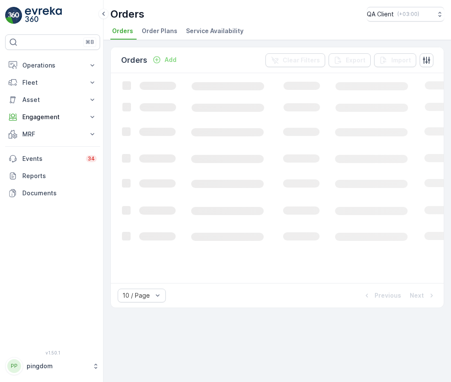  What do you see at coordinates (52, 176) in the screenshot?
I see `a: Reports` at bounding box center [52, 176].